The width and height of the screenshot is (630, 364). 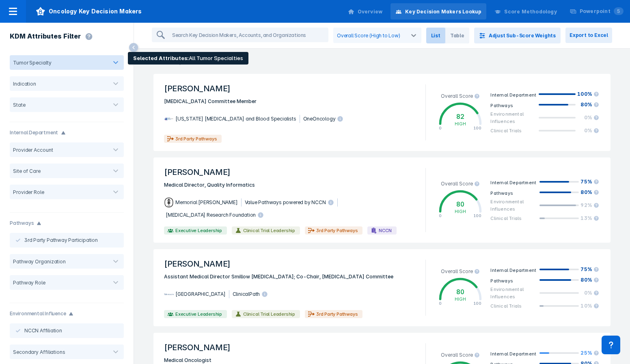 What do you see at coordinates (169, 203) in the screenshot?
I see `img: memorial-sloan-kettering.png` at bounding box center [169, 203].